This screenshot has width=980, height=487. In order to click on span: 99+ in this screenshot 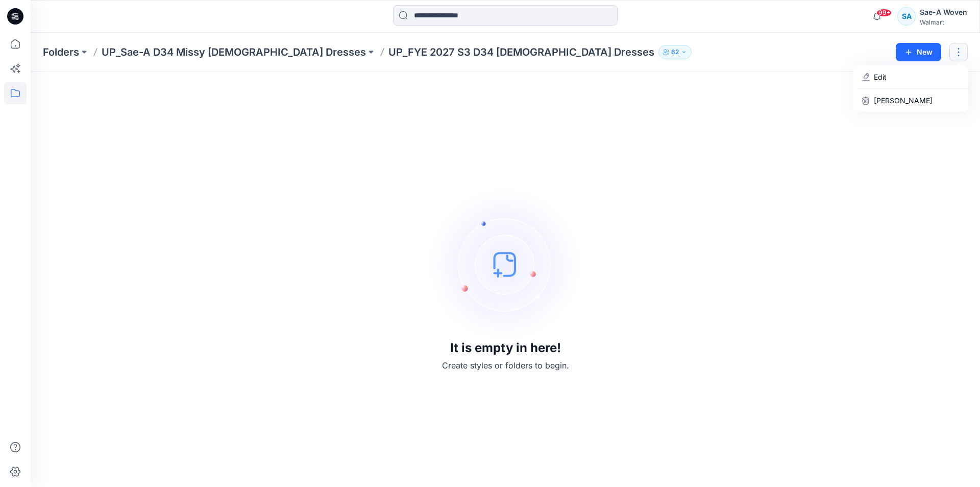, I will do `click(884, 13)`.